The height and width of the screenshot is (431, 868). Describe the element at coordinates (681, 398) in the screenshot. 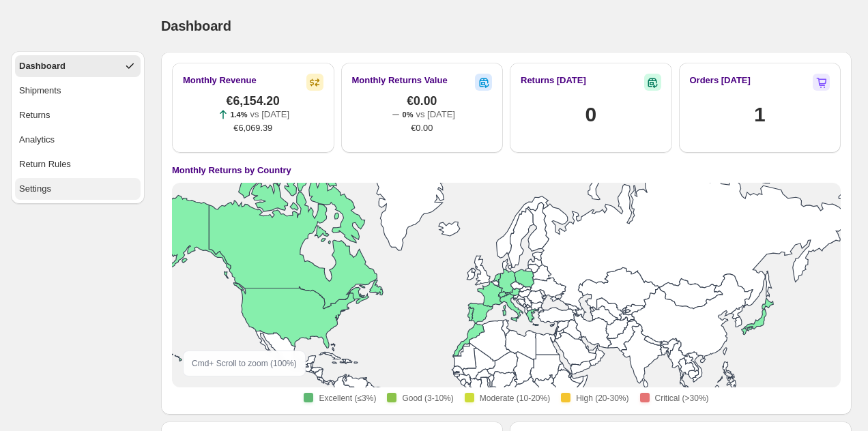

I see `span: Critical (>30%)` at that location.